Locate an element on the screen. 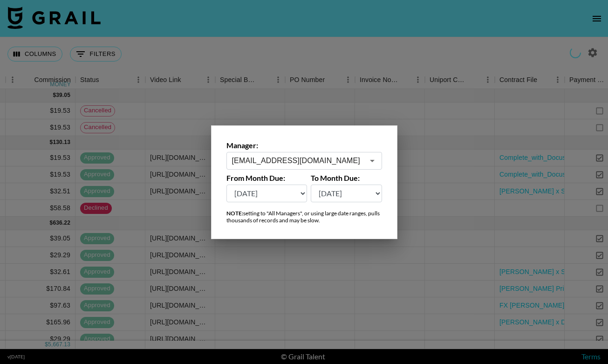  button: Open is located at coordinates (373, 161).